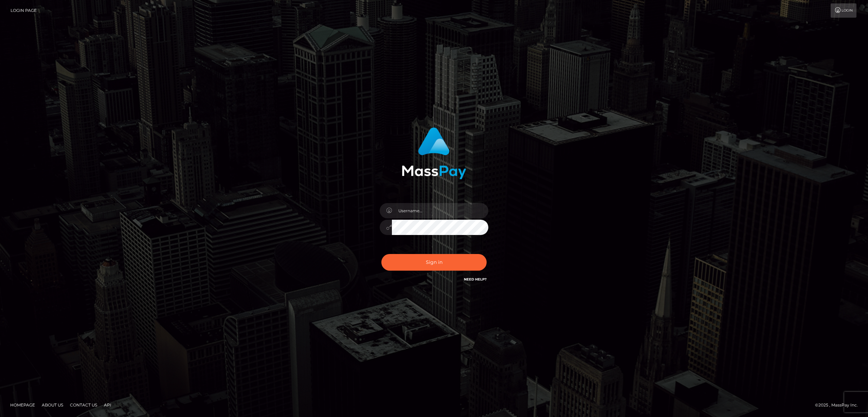 Image resolution: width=868 pixels, height=417 pixels. What do you see at coordinates (22, 405) in the screenshot?
I see `a: Homepage` at bounding box center [22, 405].